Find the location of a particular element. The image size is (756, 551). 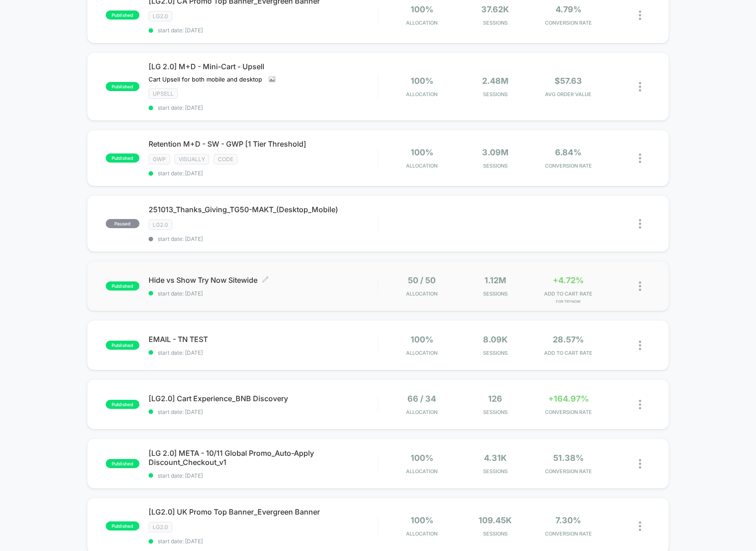

span: 37.62k is located at coordinates (495, 9).